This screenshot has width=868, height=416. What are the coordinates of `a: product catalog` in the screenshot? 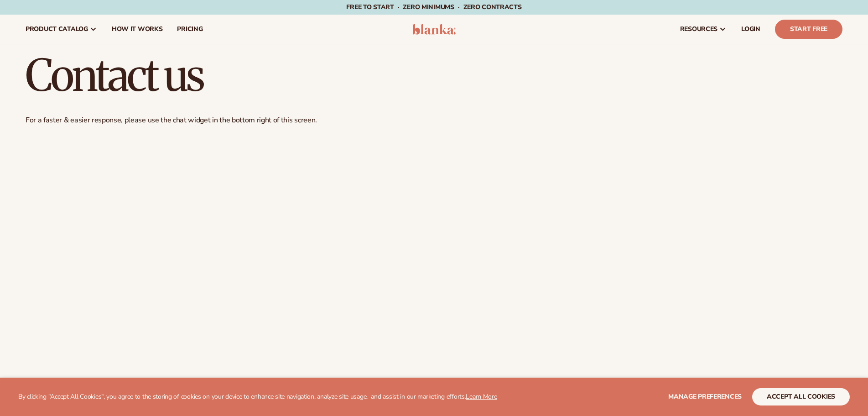 It's located at (61, 29).